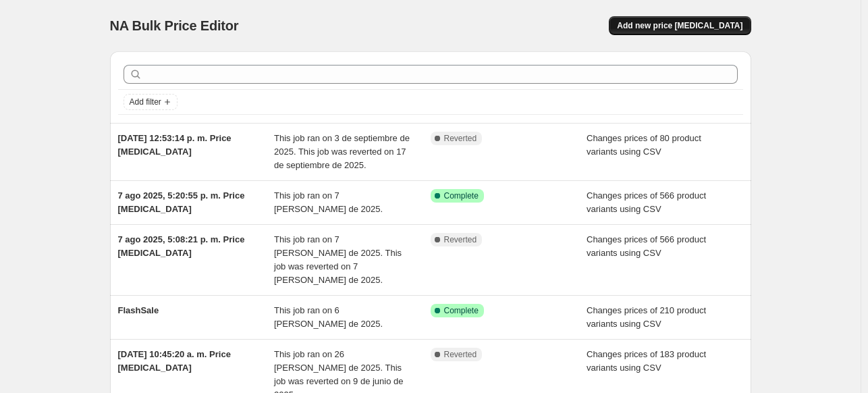 The width and height of the screenshot is (868, 393). I want to click on span: Add filter, so click(145, 102).